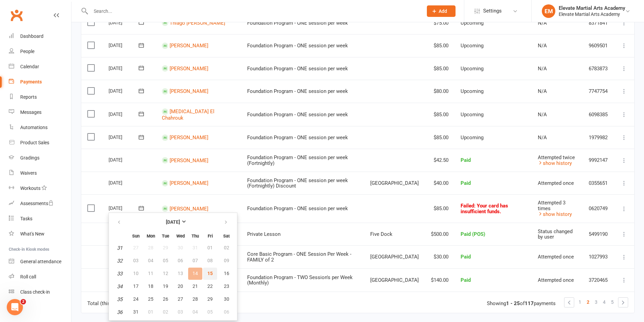 The height and width of the screenshot is (322, 644). What do you see at coordinates (210, 274) in the screenshot?
I see `button: 15` at bounding box center [210, 274].